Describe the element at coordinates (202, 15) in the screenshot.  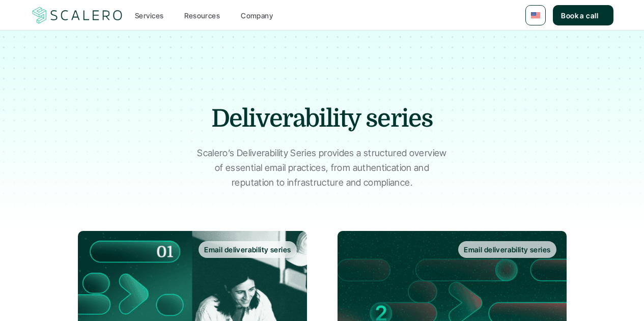
I see `p: Resources` at that location.